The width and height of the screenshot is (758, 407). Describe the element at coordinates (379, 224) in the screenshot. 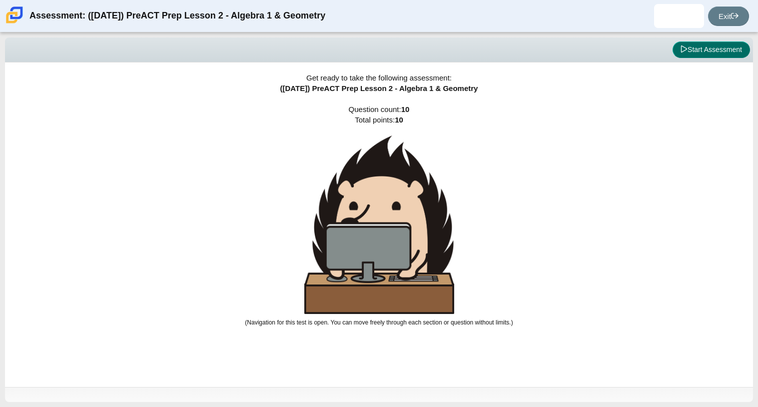

I see `img: hedgehog-behind-computer-large.png` at that location.